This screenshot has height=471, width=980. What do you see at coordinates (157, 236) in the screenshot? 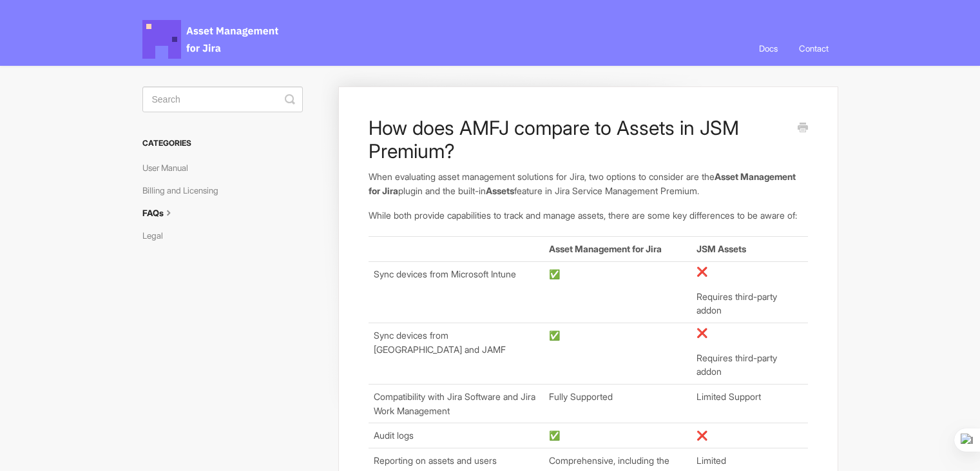
I see `a: Legal` at bounding box center [157, 236].